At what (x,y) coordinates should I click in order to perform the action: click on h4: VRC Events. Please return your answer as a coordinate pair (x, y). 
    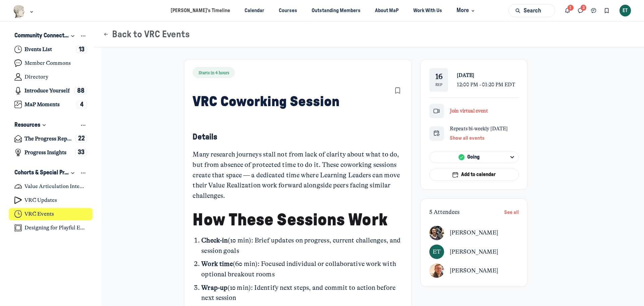
    Looking at the image, I should click on (39, 214).